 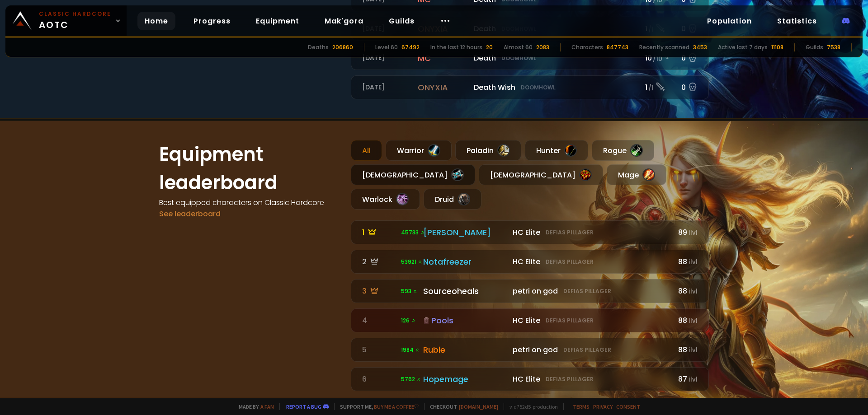 What do you see at coordinates (834, 47) in the screenshot?
I see `div: 7538` at bounding box center [834, 47].